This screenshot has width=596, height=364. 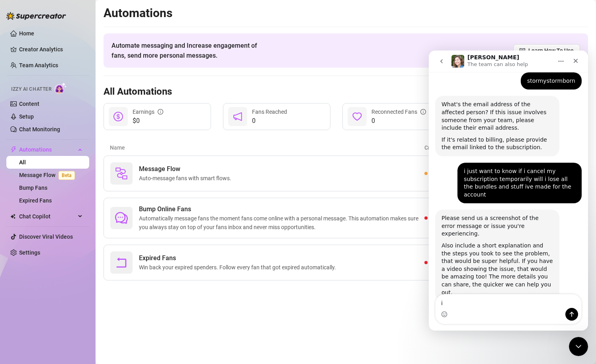 I want to click on img: AI Chatter, so click(x=60, y=88).